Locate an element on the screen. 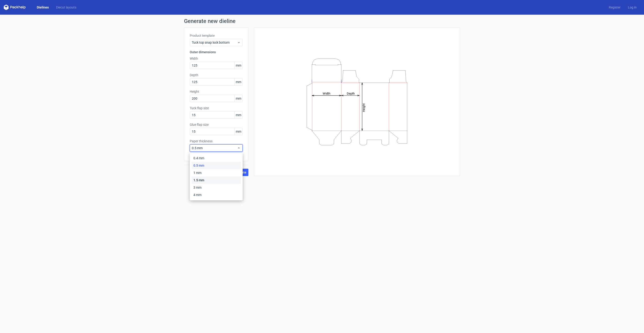  div: 3 mm is located at coordinates (216, 187).